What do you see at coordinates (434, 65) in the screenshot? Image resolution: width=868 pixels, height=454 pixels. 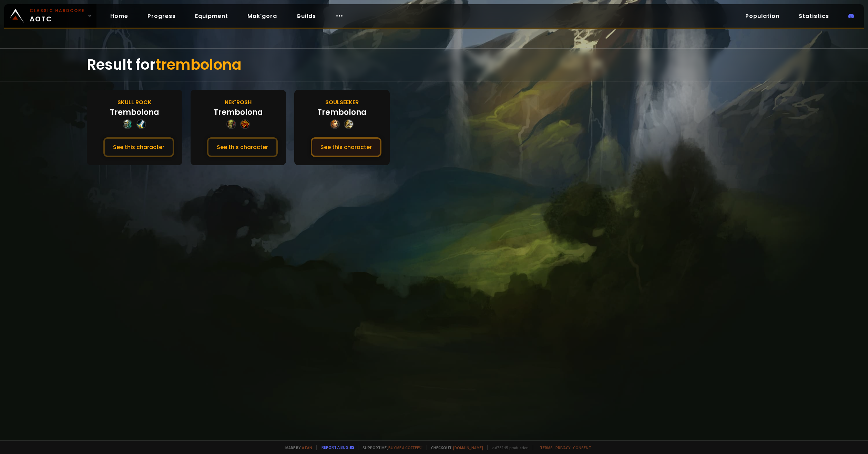 I see `div: Result for` at bounding box center [434, 65].